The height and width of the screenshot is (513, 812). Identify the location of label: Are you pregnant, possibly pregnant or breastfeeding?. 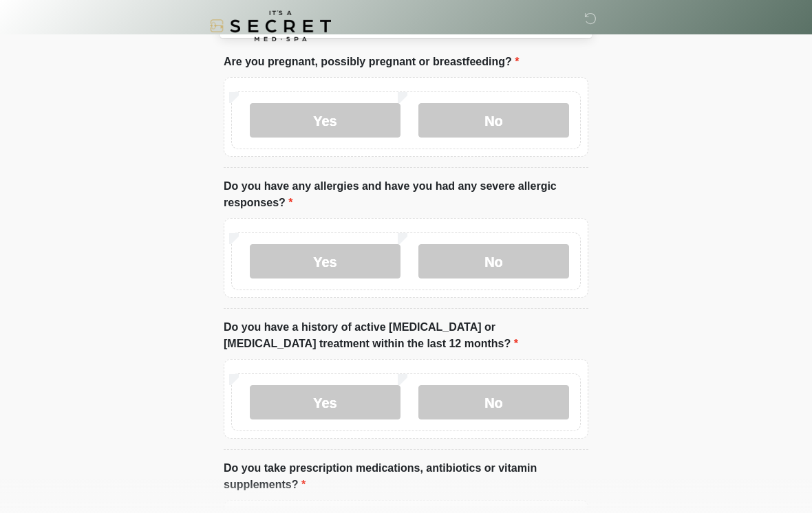
(371, 62).